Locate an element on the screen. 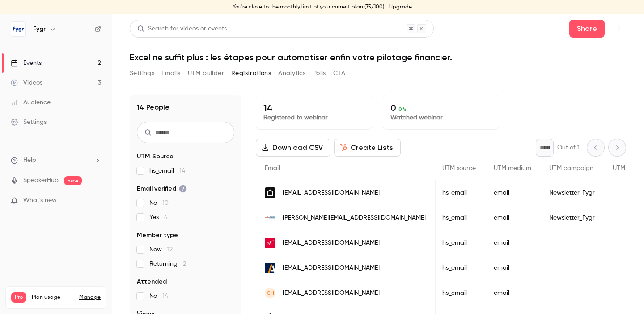 This screenshot has height=314, width=644. button: CTA is located at coordinates (339, 73).